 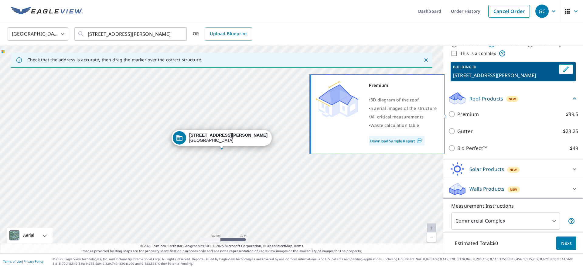 I want to click on img: Pdf Icon, so click(x=419, y=141).